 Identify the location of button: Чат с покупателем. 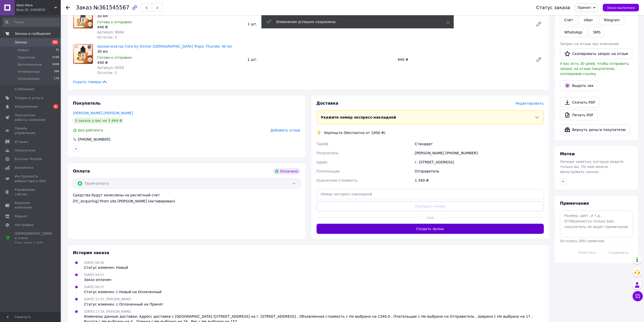
(638, 296).